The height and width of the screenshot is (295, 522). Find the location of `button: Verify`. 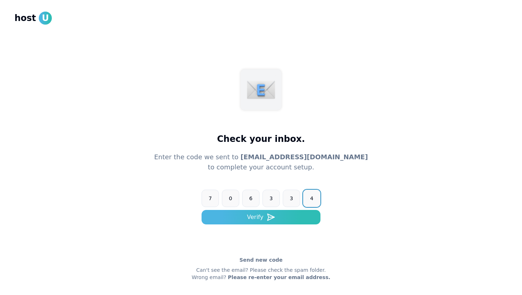

button: Verify is located at coordinates (261, 217).